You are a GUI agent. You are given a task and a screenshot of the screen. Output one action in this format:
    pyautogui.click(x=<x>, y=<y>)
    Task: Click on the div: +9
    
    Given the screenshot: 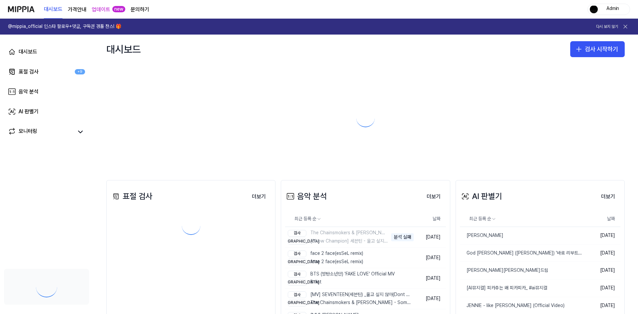 What is the action you would take?
    pyautogui.click(x=80, y=72)
    